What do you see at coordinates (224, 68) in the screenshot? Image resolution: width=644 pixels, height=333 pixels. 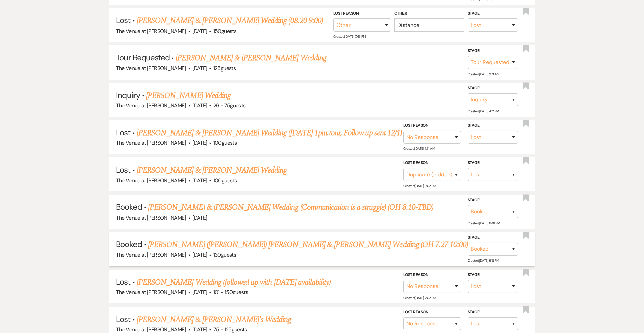 I see `span: 125 guests` at bounding box center [224, 68].